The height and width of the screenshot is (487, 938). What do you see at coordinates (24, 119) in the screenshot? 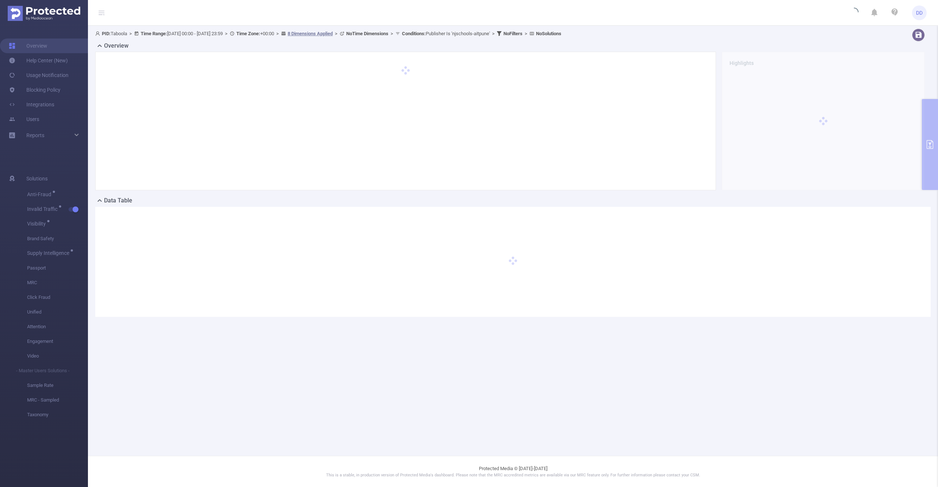
I see `a: Users` at bounding box center [24, 119].